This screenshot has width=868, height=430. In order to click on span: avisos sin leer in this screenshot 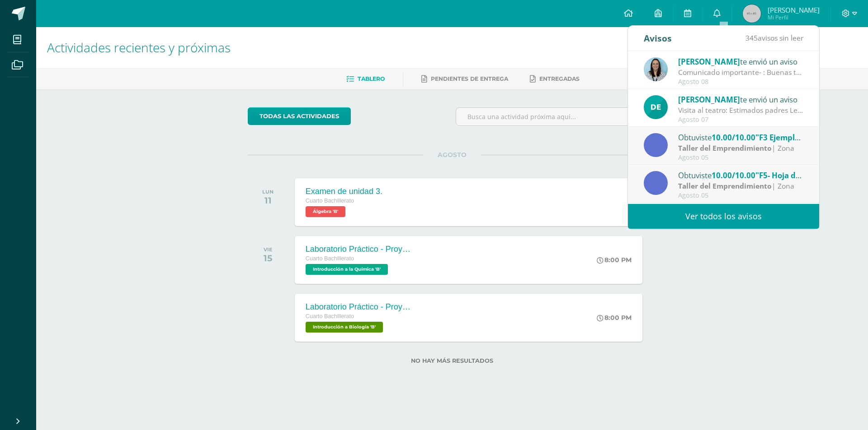, I will do `click(774, 38)`.